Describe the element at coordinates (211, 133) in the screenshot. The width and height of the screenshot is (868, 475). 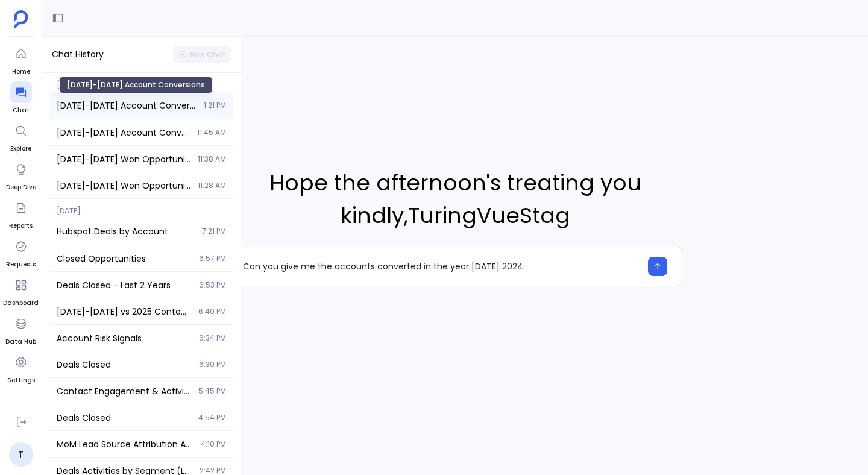
I see `span: 11:45 AM` at that location.